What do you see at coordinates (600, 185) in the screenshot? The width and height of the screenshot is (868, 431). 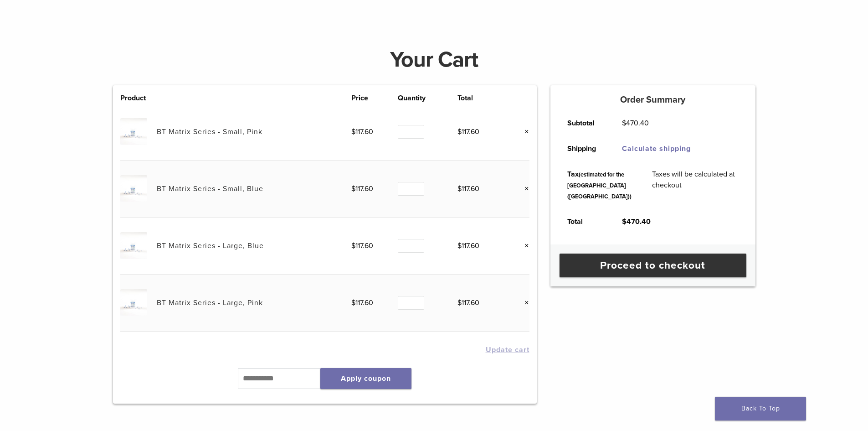 I see `th: Tax` at bounding box center [600, 185].